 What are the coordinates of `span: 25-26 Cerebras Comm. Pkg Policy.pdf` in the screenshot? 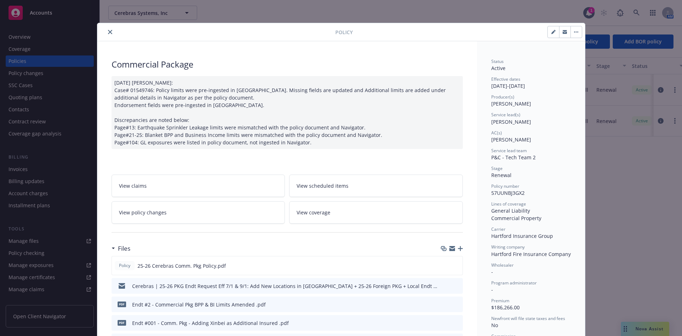 It's located at (182, 265).